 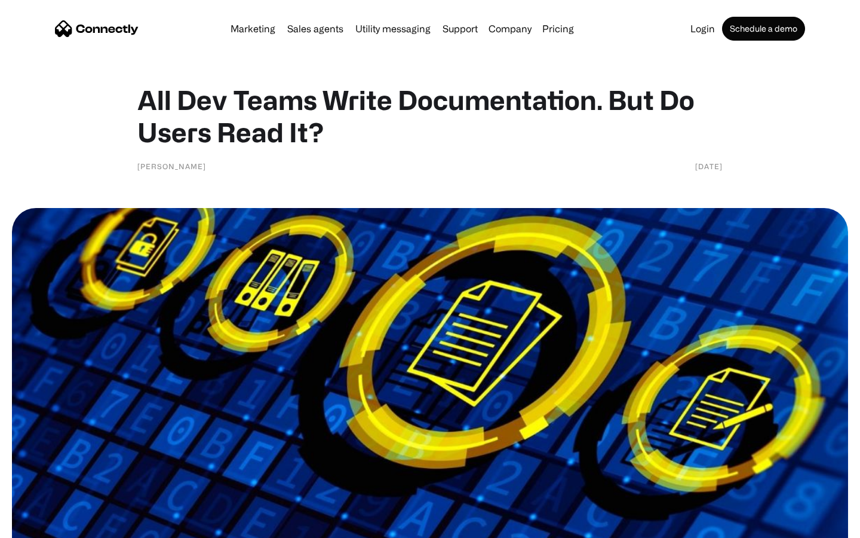 I want to click on div: Company, so click(x=510, y=29).